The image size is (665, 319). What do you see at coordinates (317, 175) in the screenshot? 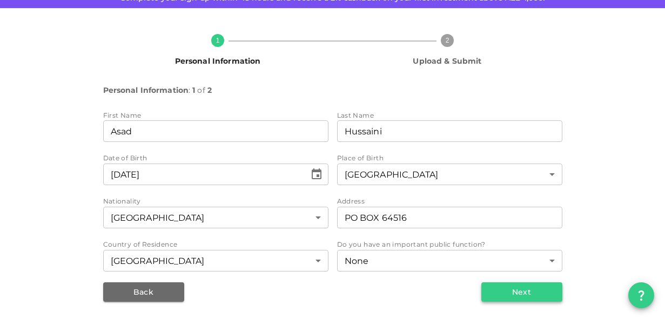
I see `button: Choose date, selected date is Jan 24, 1992` at bounding box center [317, 175].